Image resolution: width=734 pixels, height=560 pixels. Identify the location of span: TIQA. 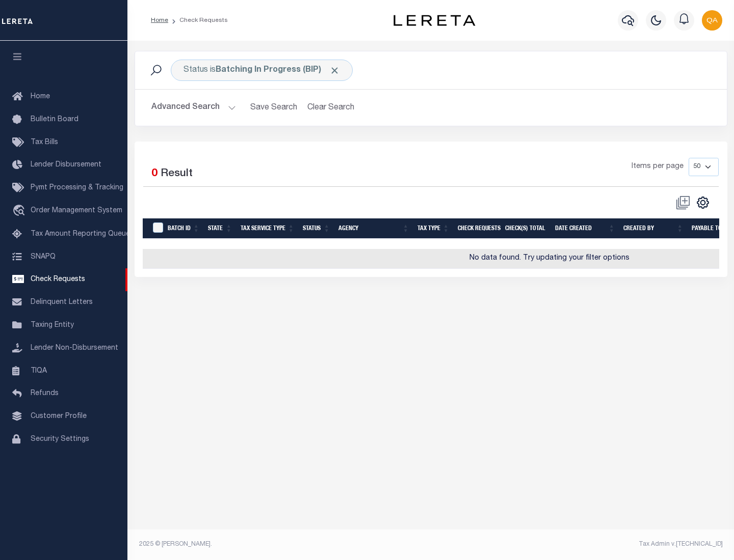
(39, 371).